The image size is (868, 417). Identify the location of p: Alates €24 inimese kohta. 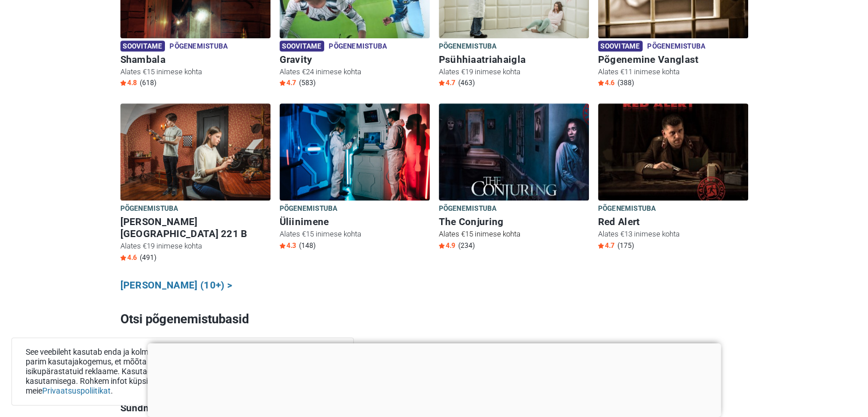
(354, 72).